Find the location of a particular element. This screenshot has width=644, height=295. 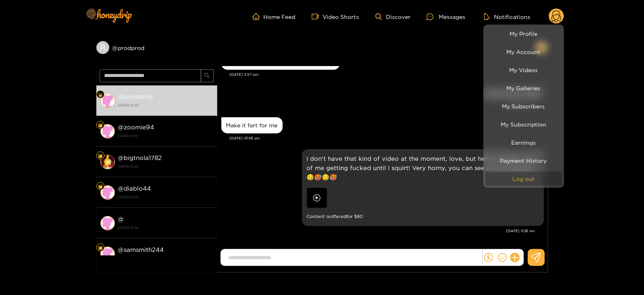

a: My Account is located at coordinates (524, 52).